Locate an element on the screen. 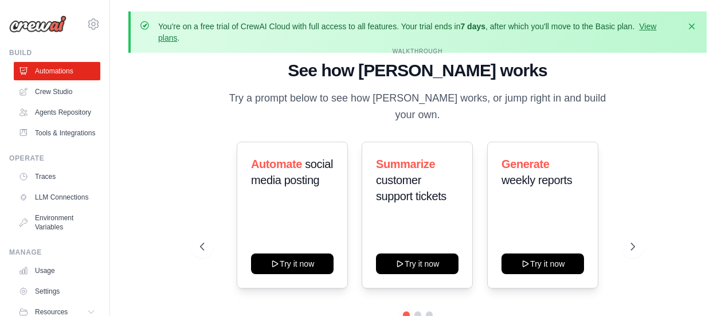  div: Build is located at coordinates (54, 53).